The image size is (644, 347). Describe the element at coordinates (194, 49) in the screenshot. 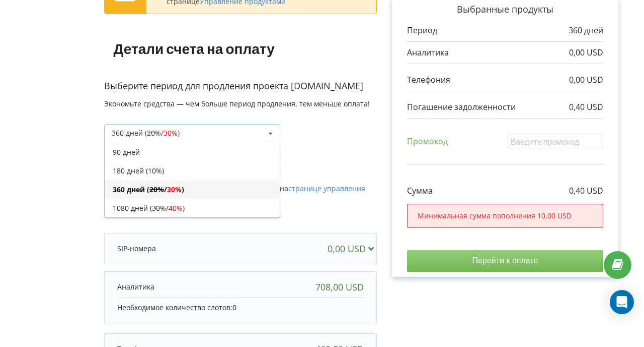

I see `h1: Детали счета на оплату` at that location.